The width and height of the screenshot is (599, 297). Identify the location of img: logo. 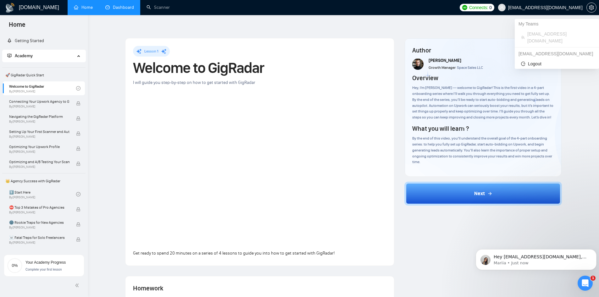
(10, 8).